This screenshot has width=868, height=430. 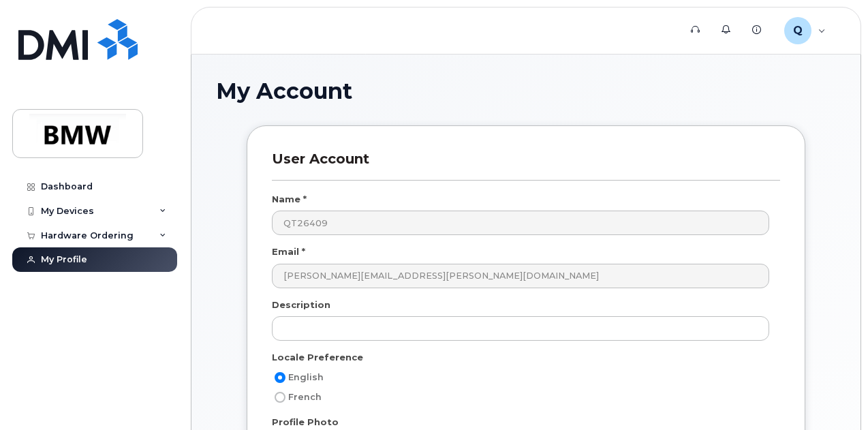 I want to click on label: Name *, so click(x=289, y=199).